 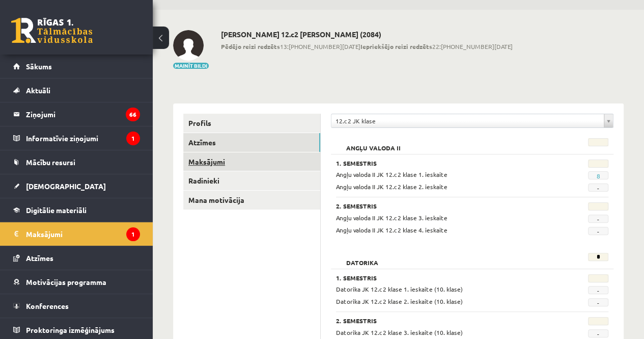 What do you see at coordinates (251, 199) in the screenshot?
I see `a: Mana motivācija` at bounding box center [251, 199].